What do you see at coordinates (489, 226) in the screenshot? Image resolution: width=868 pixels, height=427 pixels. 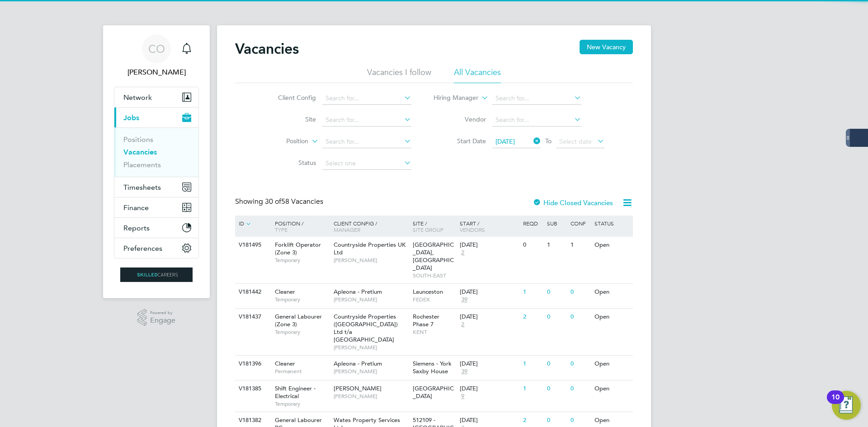 I see `div: Start /` at bounding box center [489, 226].